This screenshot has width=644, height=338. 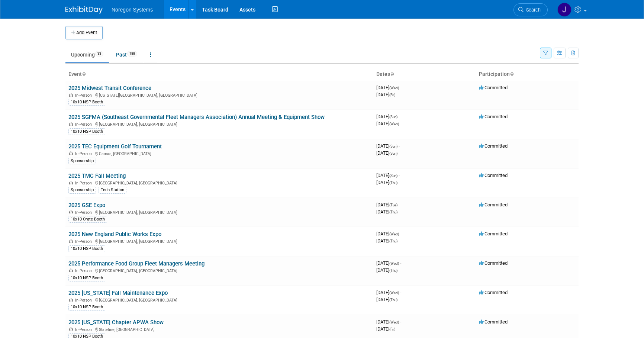 What do you see at coordinates (110, 88) in the screenshot?
I see `a: 2025 Midwest Transit Conference` at bounding box center [110, 88].